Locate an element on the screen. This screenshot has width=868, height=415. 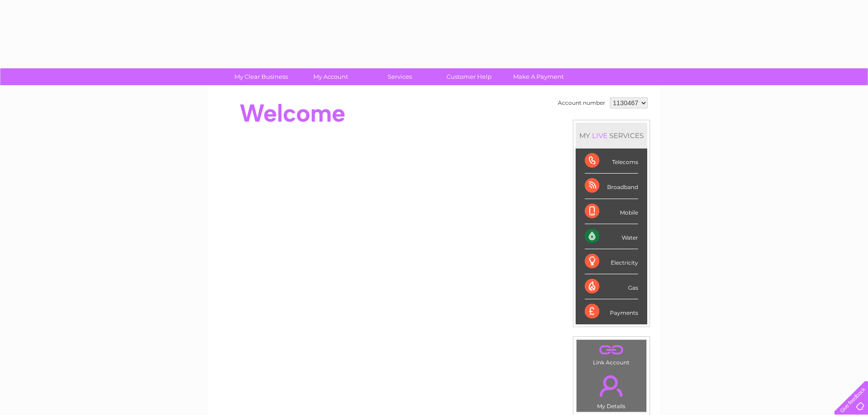
div: Gas is located at coordinates (611, 287).